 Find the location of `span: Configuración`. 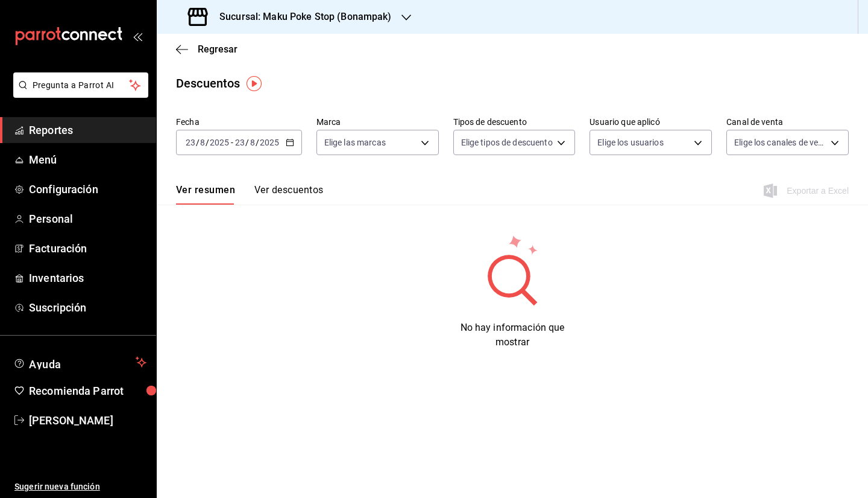

span: Configuración is located at coordinates (87, 189).